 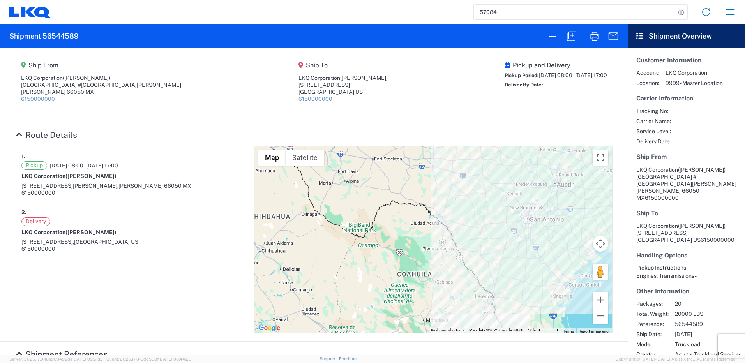 What do you see at coordinates (349, 359) in the screenshot?
I see `a: Feedback` at bounding box center [349, 359].